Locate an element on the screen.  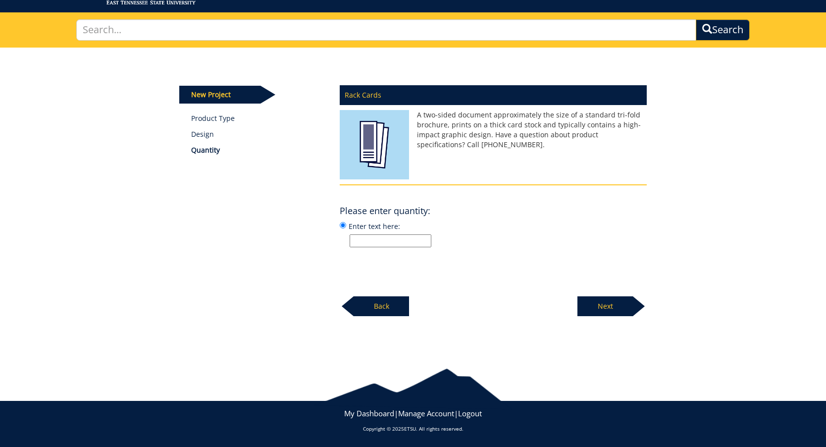
p: New Project is located at coordinates (220, 95).